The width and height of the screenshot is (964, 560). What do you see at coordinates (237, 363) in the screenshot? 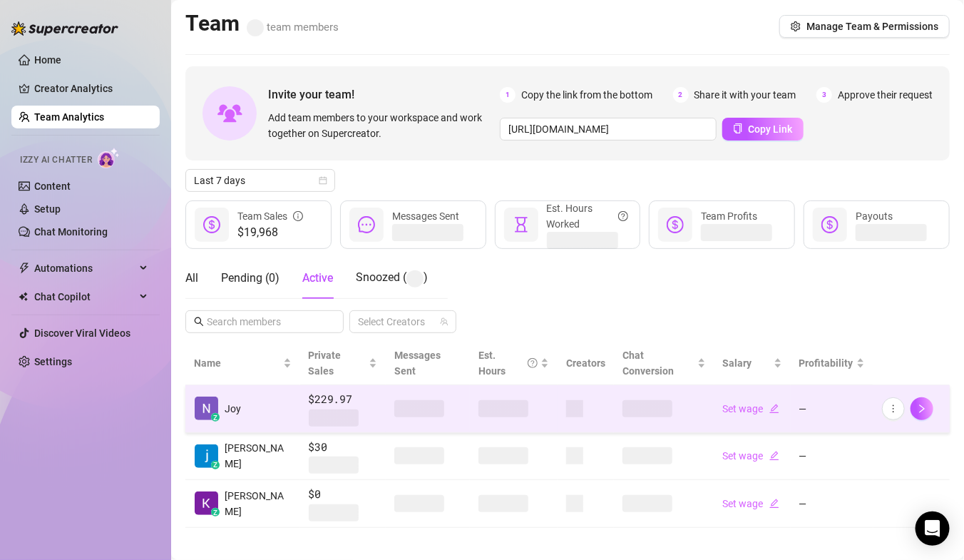
I see `span: Name` at bounding box center [237, 363].